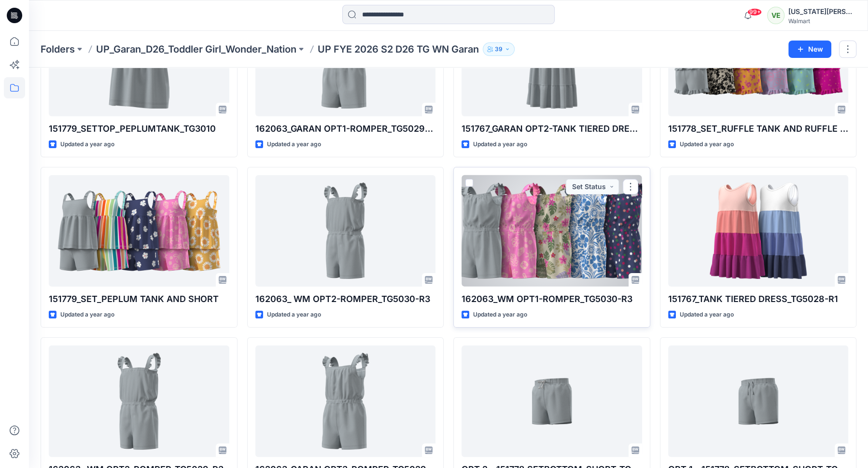  What do you see at coordinates (759, 299) in the screenshot?
I see `p: 151767_TANK TIERED DRESS_TG5028-R1` at bounding box center [759, 299].